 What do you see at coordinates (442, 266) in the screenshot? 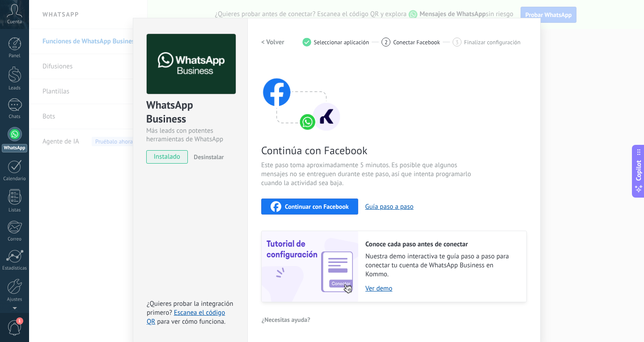
I see `span: Nuestra demo interactiva te guía paso a paso para conectar tu cuenta de WhatsApp Business en Kommo.` at bounding box center [442, 266].